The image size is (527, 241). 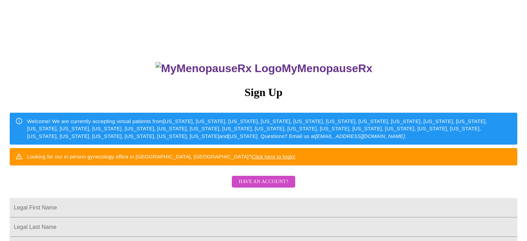 What do you see at coordinates (263, 181) in the screenshot?
I see `span: Have an account?` at bounding box center [263, 181].